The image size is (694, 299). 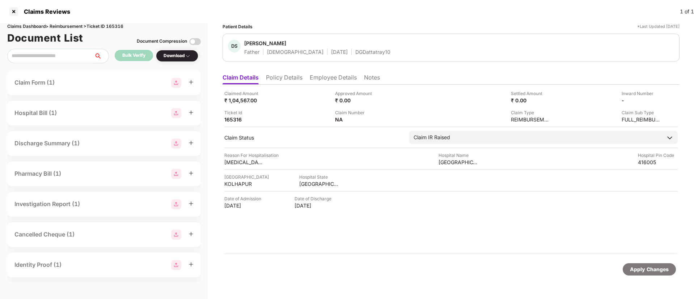 I want to click on li: Employee Details, so click(x=333, y=79).